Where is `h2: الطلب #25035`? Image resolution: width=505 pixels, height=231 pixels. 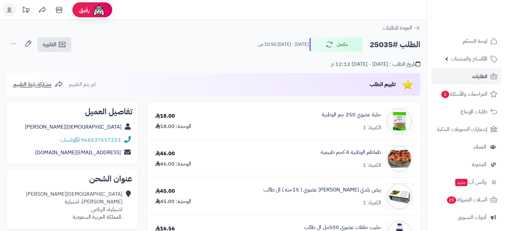
h2: الطلب #25035 is located at coordinates (395, 44).